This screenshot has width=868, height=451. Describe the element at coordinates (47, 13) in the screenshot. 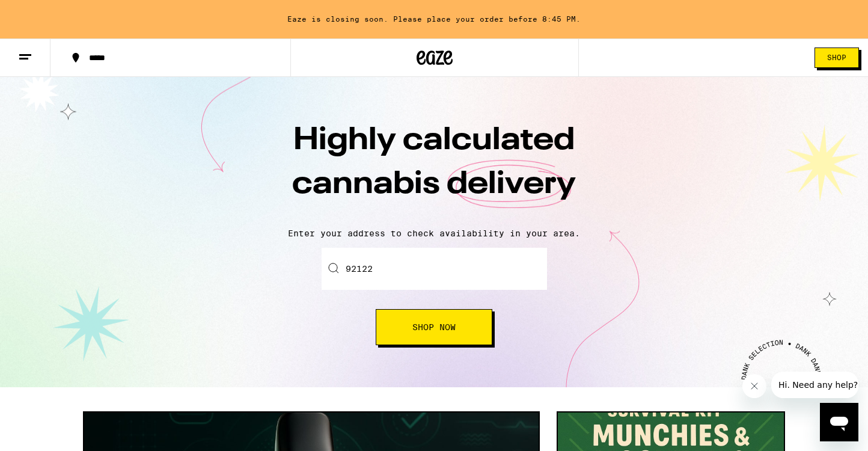

I see `span: Hi. Need any help?` at that location.